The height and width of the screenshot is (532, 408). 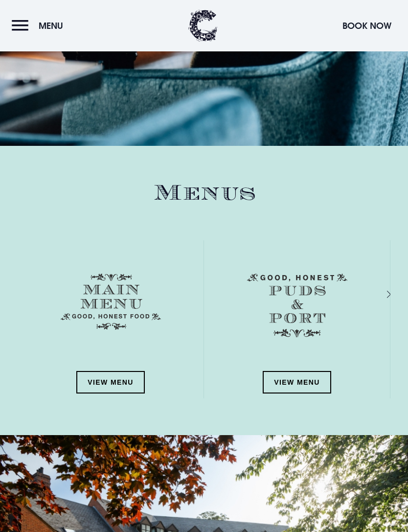 I want to click on div: Next slide, so click(x=378, y=294).